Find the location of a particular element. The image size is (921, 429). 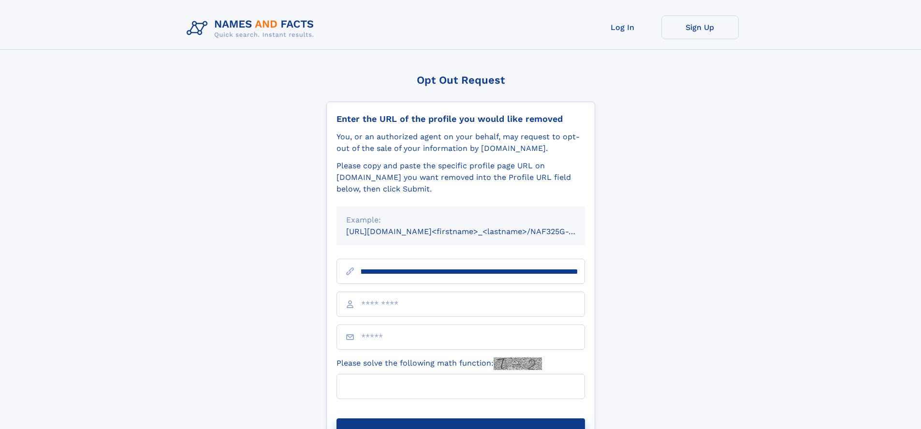

div: Enter the URL of the profile you would like removed is located at coordinates (461, 119).